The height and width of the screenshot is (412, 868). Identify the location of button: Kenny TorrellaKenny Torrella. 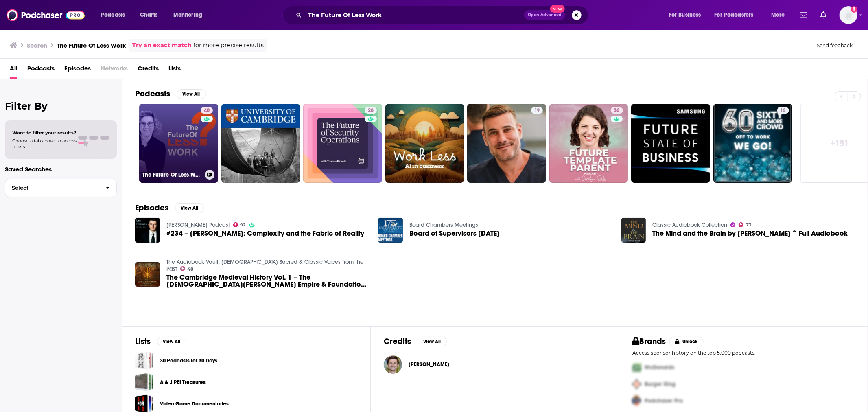
(495, 364).